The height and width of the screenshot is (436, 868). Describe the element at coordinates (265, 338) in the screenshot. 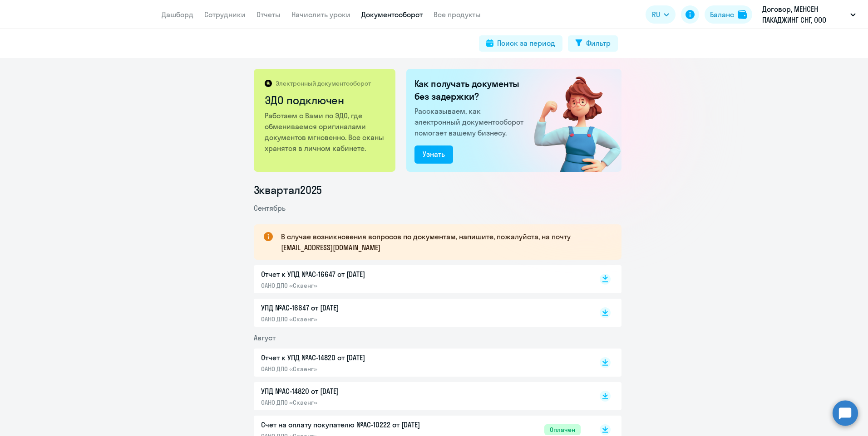

I see `span: Август` at that location.